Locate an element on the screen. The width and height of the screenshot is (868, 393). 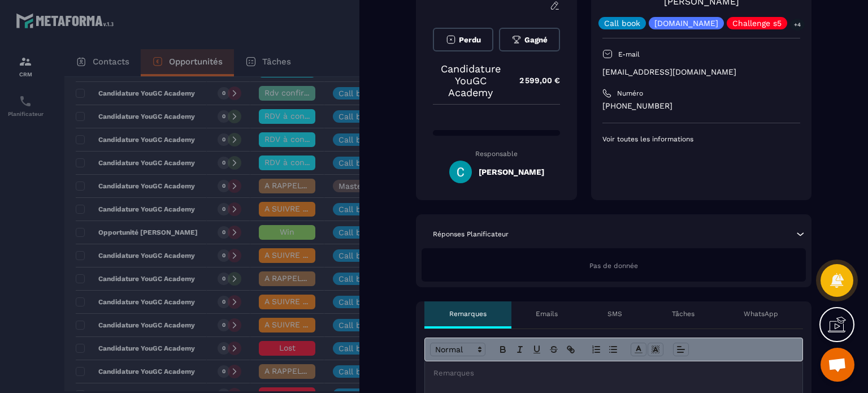
div: Ouvrir le chat is located at coordinates (838, 365).